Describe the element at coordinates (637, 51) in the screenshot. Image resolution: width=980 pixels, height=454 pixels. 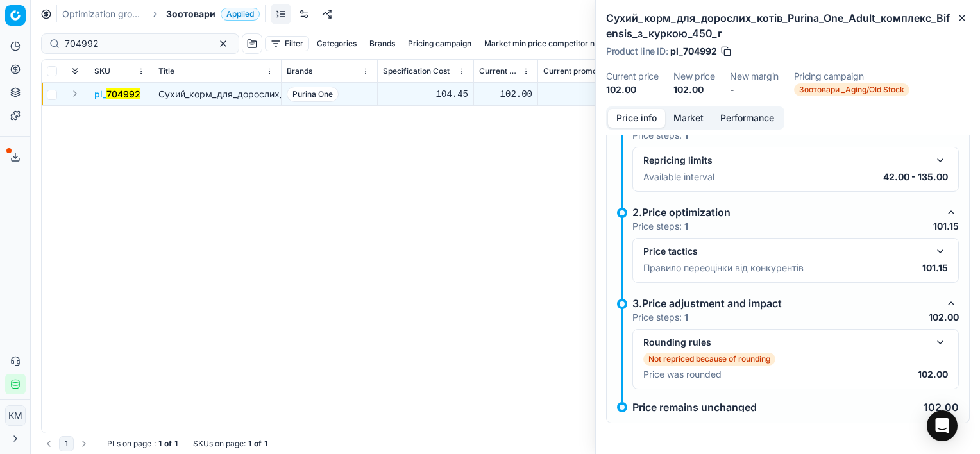
I see `span: Product line ID :` at that location.